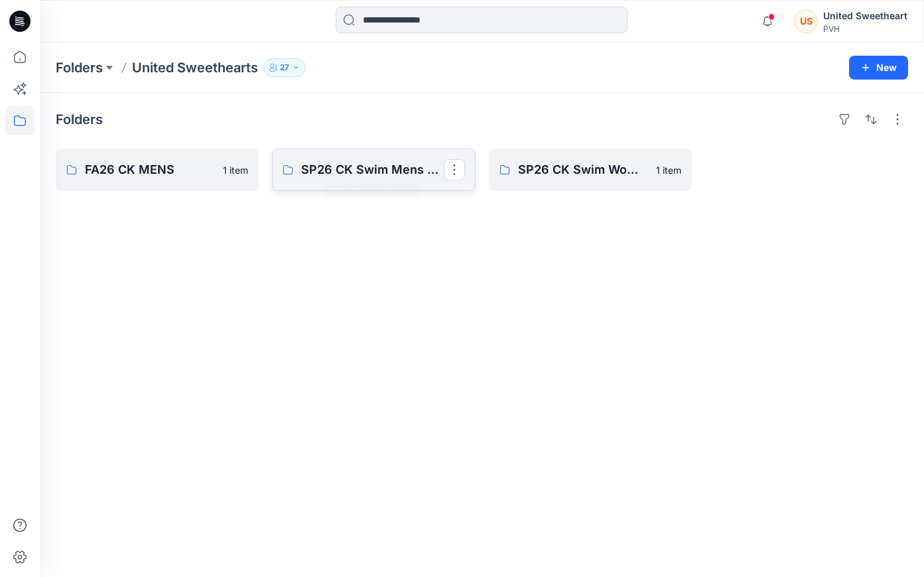 Image resolution: width=924 pixels, height=577 pixels. Describe the element at coordinates (878, 68) in the screenshot. I see `button: New` at that location.